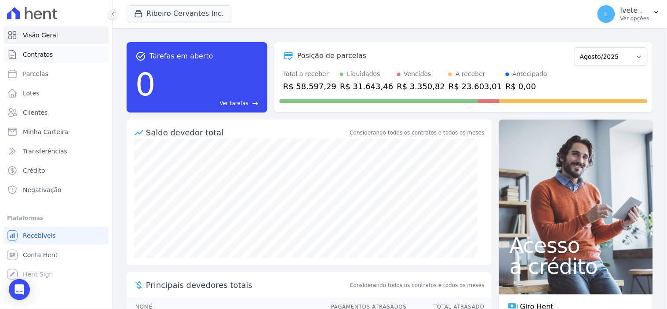 The image size is (667, 309). Describe the element at coordinates (470, 74) in the screenshot. I see `div: A receber` at that location.